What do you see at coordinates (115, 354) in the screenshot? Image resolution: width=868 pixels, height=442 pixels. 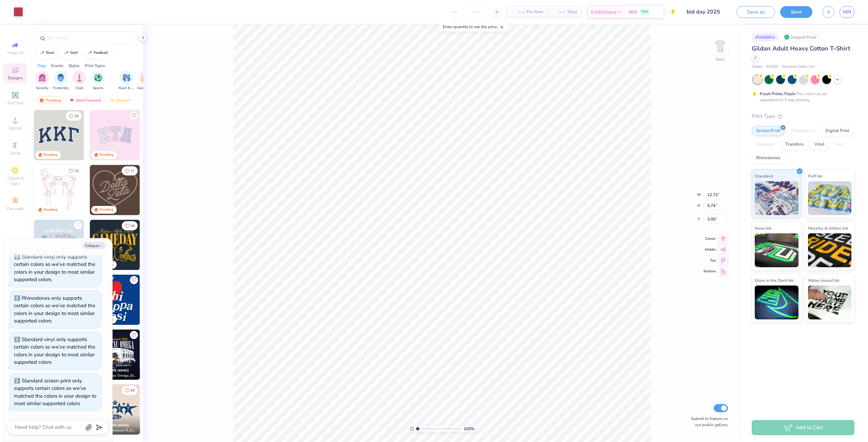 I see `img: 642ee57d-cbfd-4e95-af9a-eb76752c2561` at bounding box center [115, 354].